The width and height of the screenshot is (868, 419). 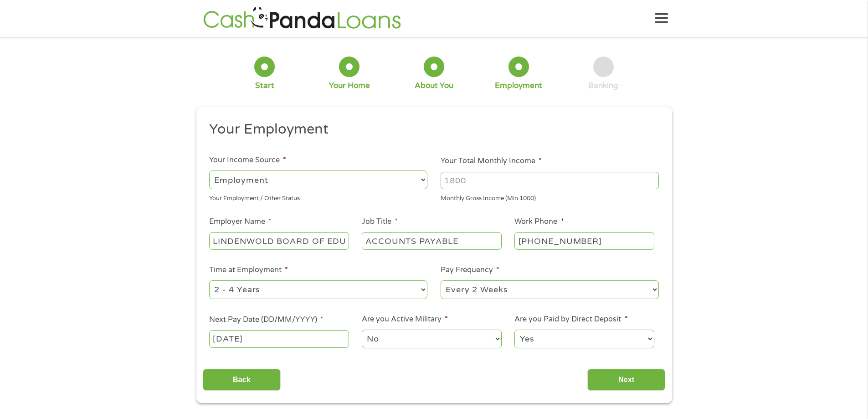 I want to click on label: Your Total Monthly Income, so click(x=491, y=161).